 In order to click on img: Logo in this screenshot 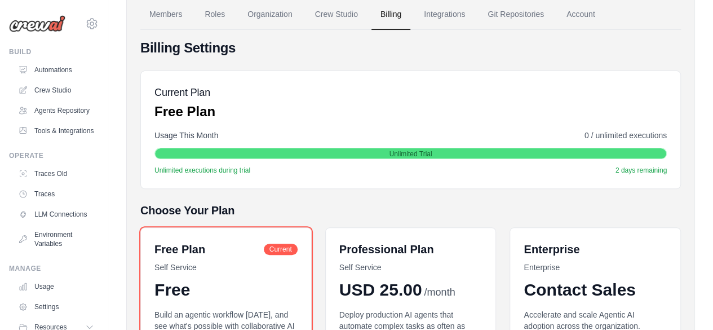, I will do `click(37, 24)`.